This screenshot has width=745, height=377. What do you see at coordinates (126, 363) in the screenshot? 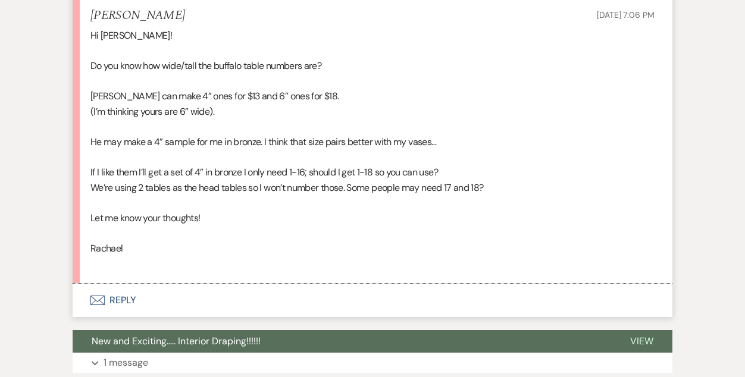
I see `p: 1 message` at bounding box center [126, 363].